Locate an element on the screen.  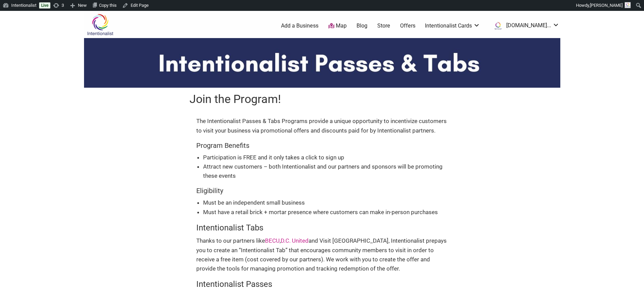
a: Store is located at coordinates (383, 25).